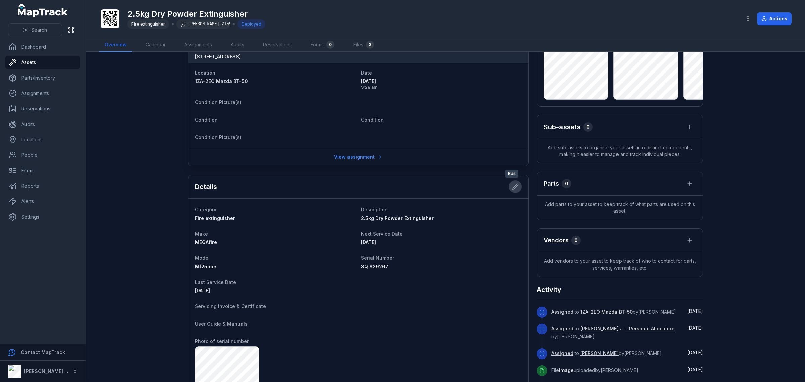 This screenshot has height=382, width=805. I want to click on a: Reports, so click(43, 186).